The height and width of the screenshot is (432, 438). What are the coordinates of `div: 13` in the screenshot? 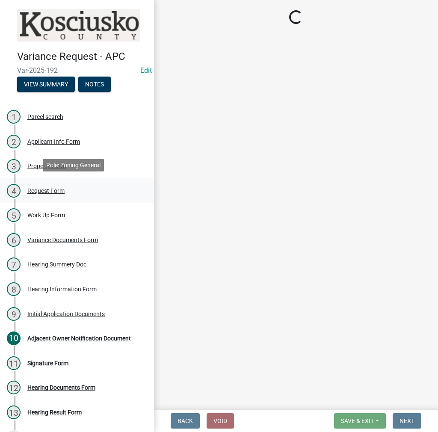 It's located at (14, 412).